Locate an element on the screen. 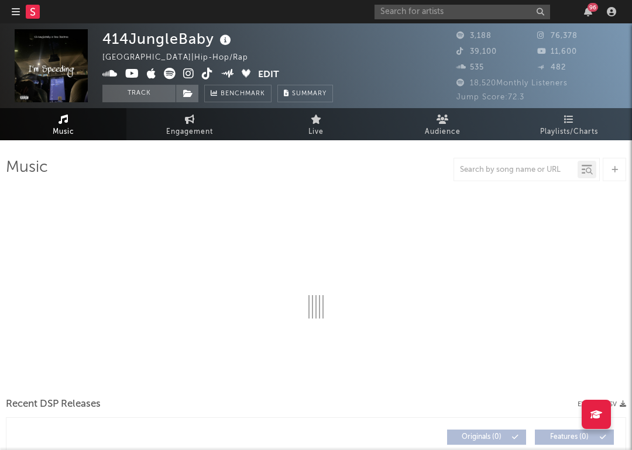 This screenshot has height=450, width=632. button: Features(0) is located at coordinates (574, 438).